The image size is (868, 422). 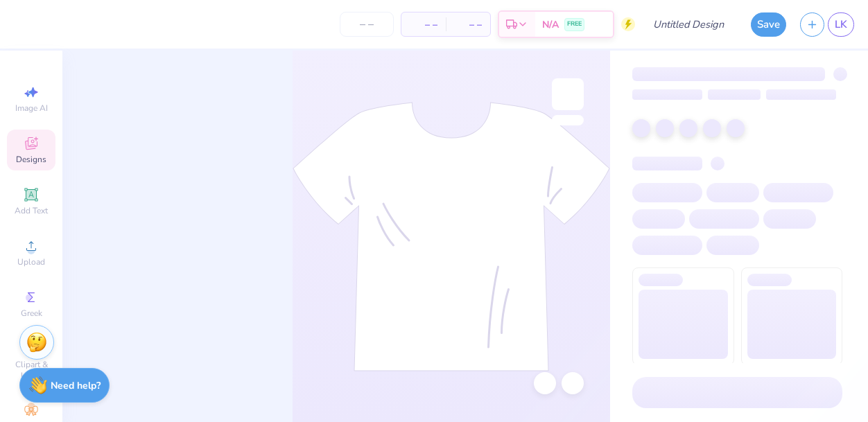 What do you see at coordinates (31, 314) in the screenshot?
I see `span: Greek` at bounding box center [31, 314].